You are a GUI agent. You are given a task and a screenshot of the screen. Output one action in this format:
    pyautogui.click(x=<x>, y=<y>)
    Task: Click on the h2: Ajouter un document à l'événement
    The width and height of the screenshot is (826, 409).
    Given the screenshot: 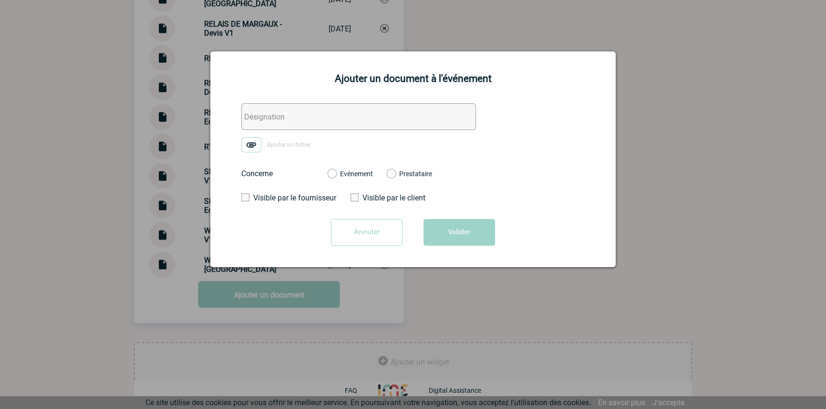 What is the action you would take?
    pyautogui.click(x=413, y=79)
    